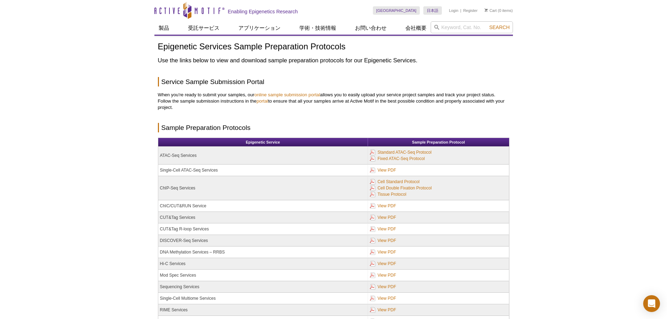 Image resolution: width=667 pixels, height=319 pixels. What do you see at coordinates (263, 170) in the screenshot?
I see `td: Single-Cell ATAC-Seq Services` at bounding box center [263, 170].